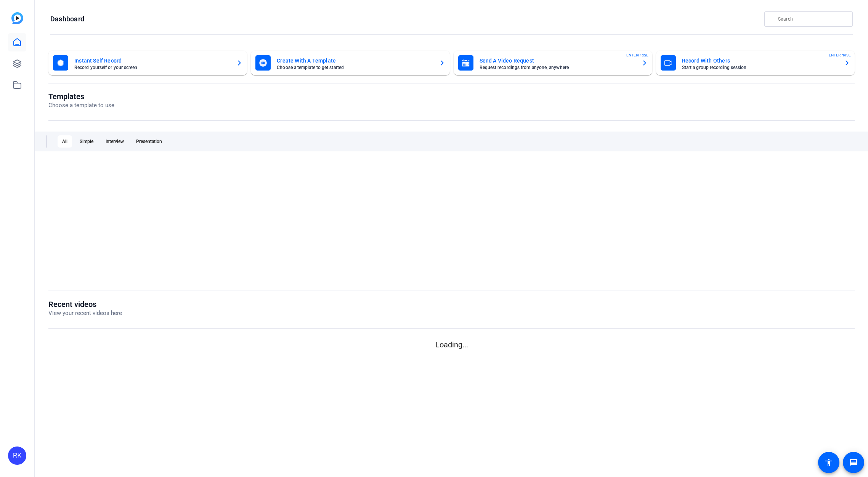  I want to click on mat-card-subtitle: Record yourself or your screen, so click(152, 67).